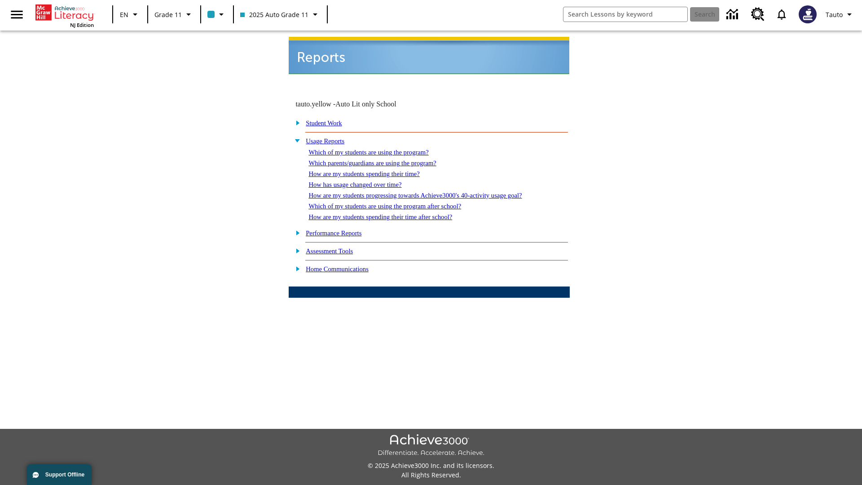  Describe the element at coordinates (274, 14) in the screenshot. I see `span: 2025 Auto Grade 11` at that location.